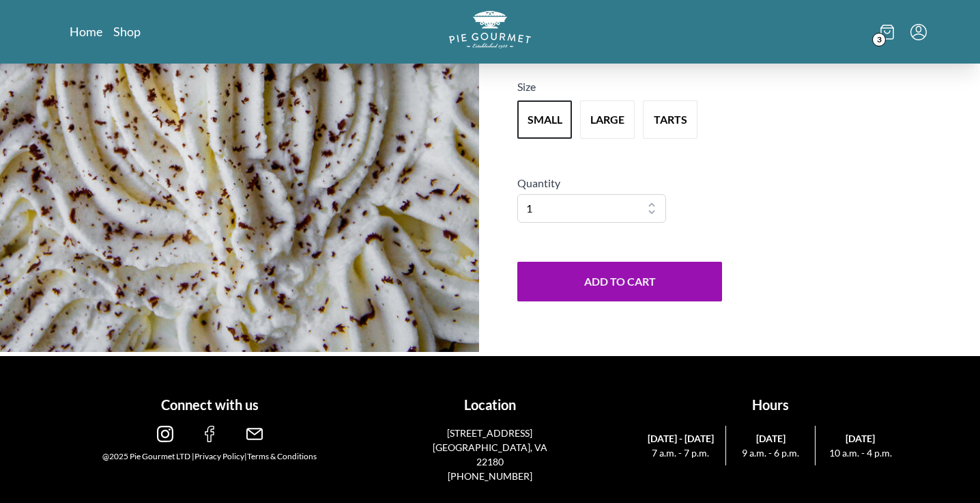 This screenshot has width=980, height=503. What do you see at coordinates (539, 182) in the screenshot?
I see `span: Quantity` at bounding box center [539, 182].